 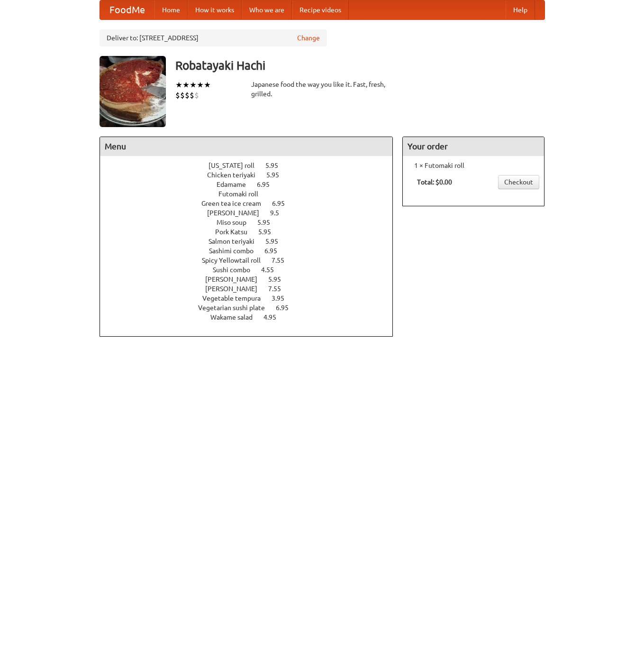 What do you see at coordinates (252, 260) in the screenshot?
I see `a: Spicy Yellowtail roll 7.55` at bounding box center [252, 260].